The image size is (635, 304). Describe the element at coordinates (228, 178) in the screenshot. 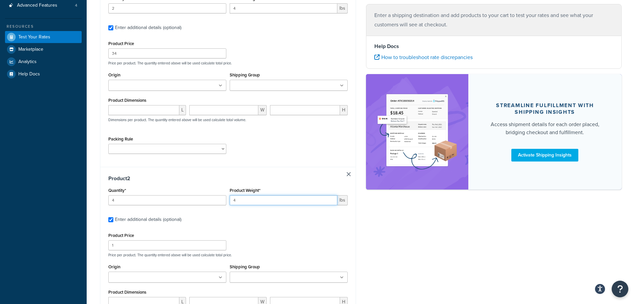

I see `h3: Product 2` at that location.